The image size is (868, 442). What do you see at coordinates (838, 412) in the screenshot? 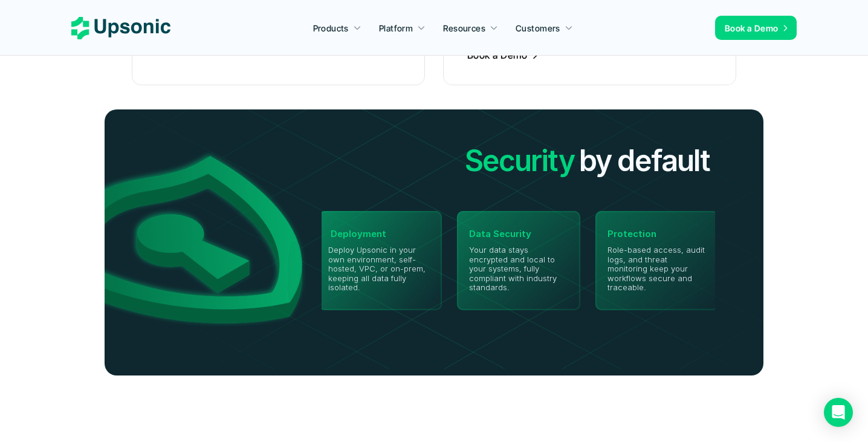
I see `div: Open Intercom Messenger` at bounding box center [838, 412].